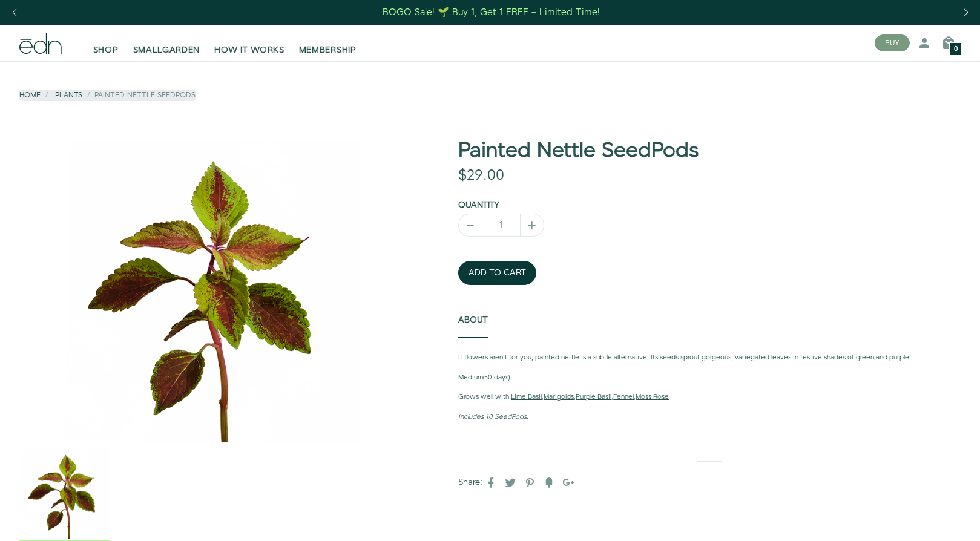 The height and width of the screenshot is (541, 980). Describe the element at coordinates (526, 397) in the screenshot. I see `a: Lime Basil` at that location.